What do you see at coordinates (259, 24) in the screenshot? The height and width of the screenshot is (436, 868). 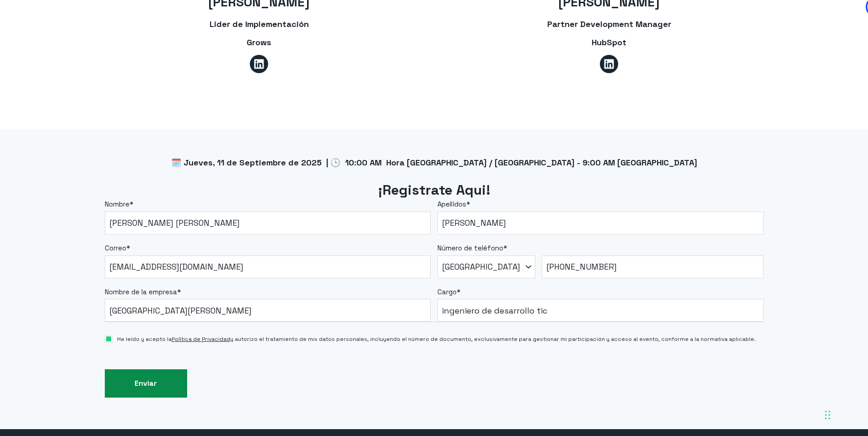 I see `span: Líder de Implementación` at bounding box center [259, 24].